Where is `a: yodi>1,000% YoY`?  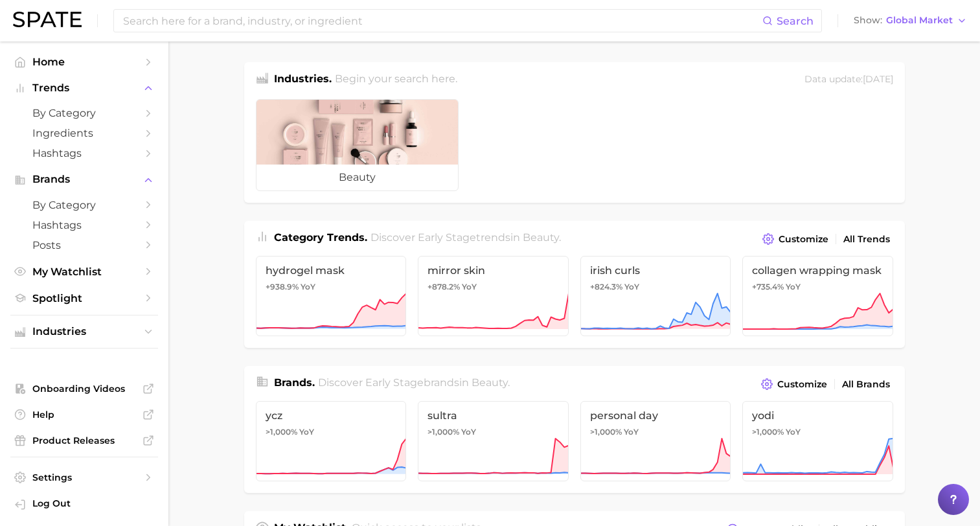
a: yodi>1,000% YoY is located at coordinates (817, 441).